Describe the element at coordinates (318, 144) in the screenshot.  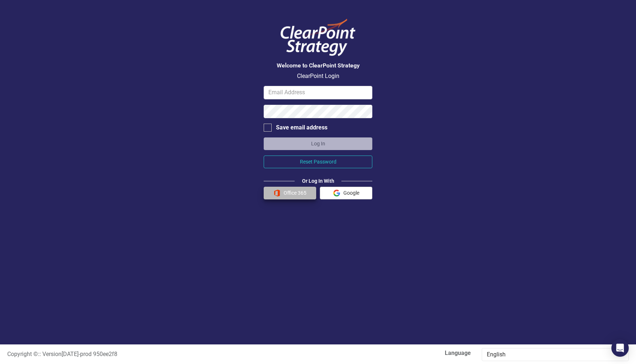
I see `button: Log In` at that location.